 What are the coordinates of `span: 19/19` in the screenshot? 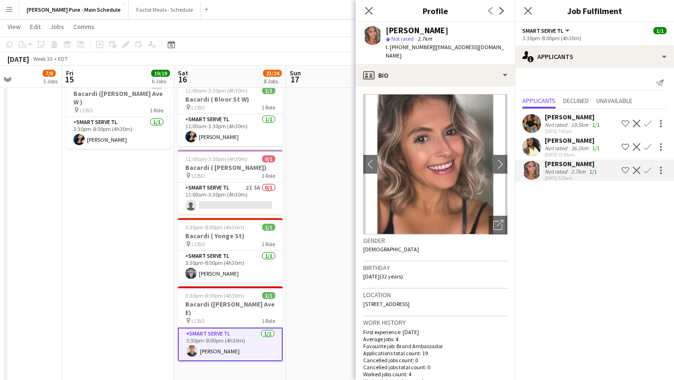 It's located at (161, 73).